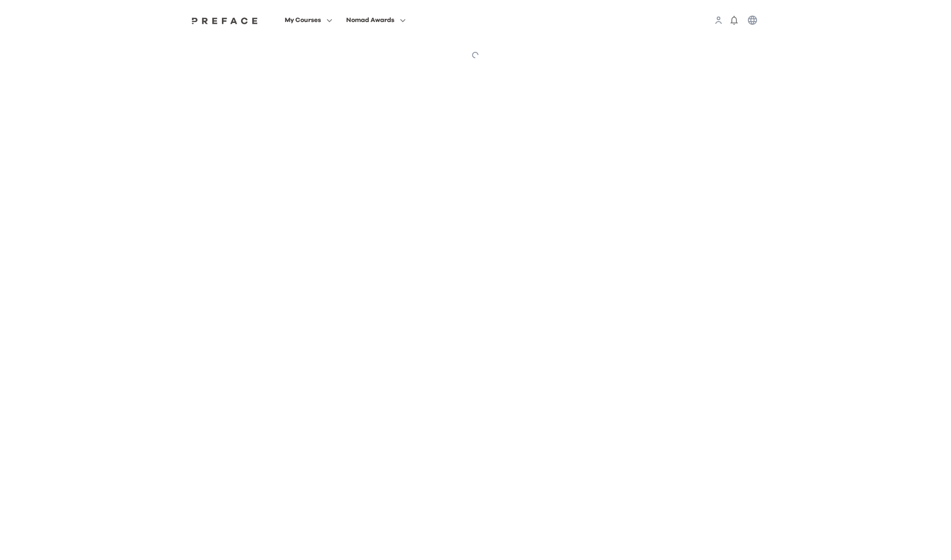 The width and height of the screenshot is (951, 560). I want to click on img: Preface Logo, so click(225, 21).